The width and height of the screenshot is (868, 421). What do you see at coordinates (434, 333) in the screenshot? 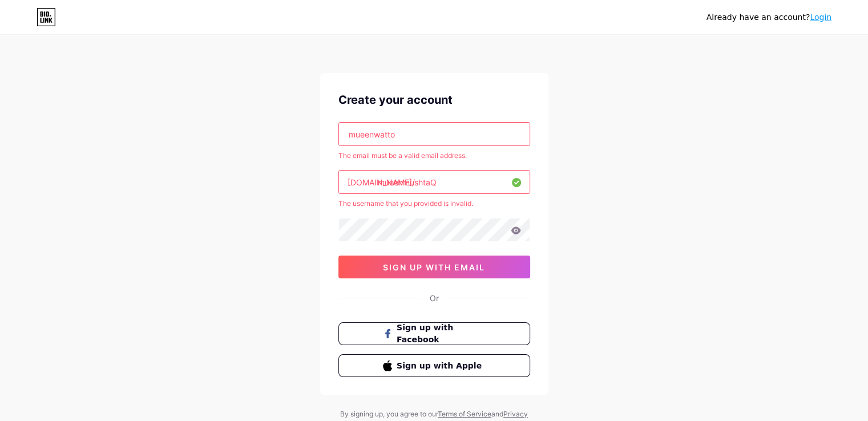
I see `button: Sign up with Facebook` at bounding box center [434, 333].